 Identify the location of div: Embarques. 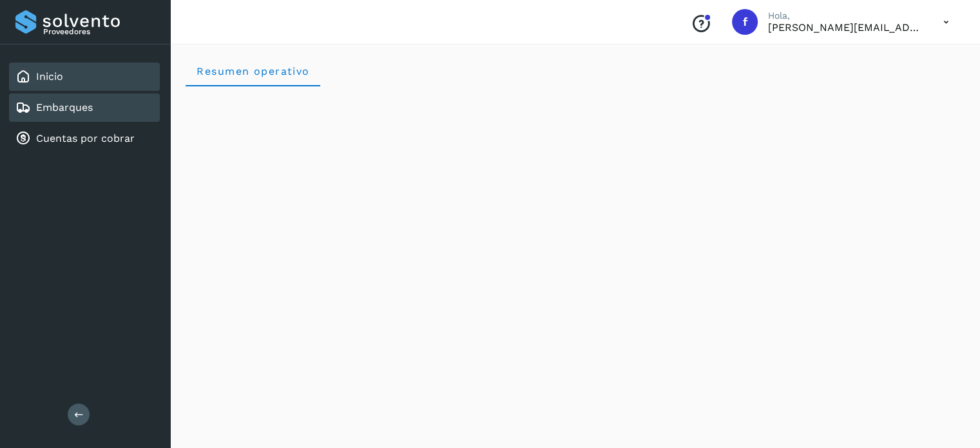
(84, 108).